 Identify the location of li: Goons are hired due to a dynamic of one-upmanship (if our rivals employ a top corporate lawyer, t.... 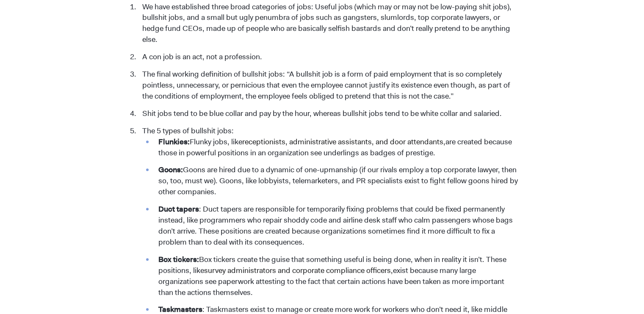
(335, 181).